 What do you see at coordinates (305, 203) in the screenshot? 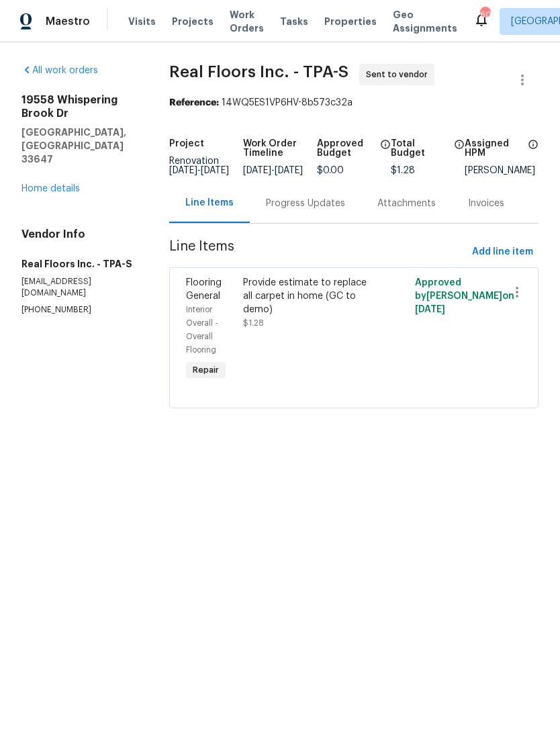
I see `div: Progress Updates` at bounding box center [305, 203].